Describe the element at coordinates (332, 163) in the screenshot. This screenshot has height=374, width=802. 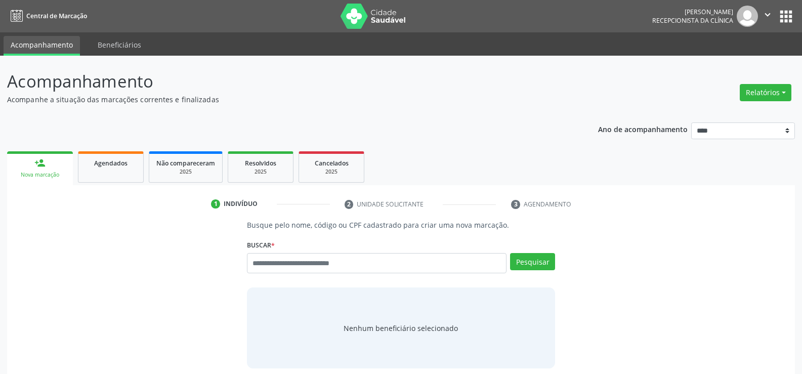
I see `span: Cancelados` at that location.